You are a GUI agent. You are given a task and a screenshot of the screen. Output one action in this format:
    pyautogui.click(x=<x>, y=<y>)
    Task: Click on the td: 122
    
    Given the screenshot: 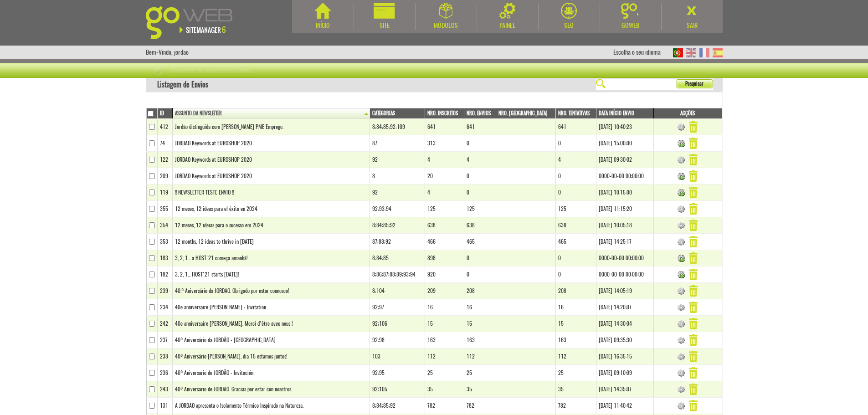 What is the action you would take?
    pyautogui.click(x=165, y=160)
    